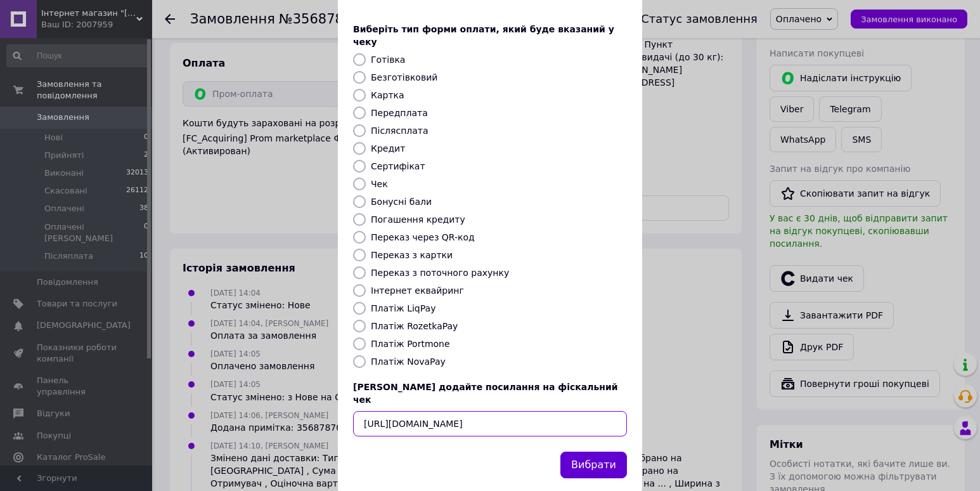  Describe the element at coordinates (440, 273) in the screenshot. I see `label: Переказ з поточного рахунку` at that location.